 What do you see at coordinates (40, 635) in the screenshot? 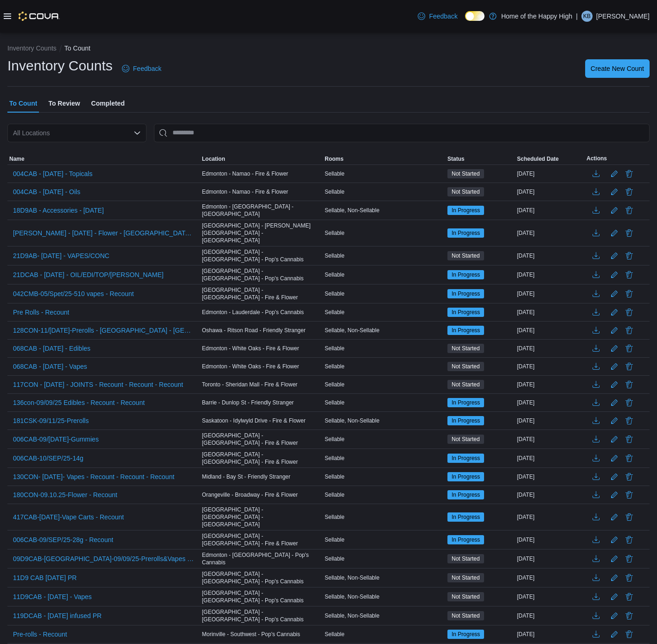
I see `span: Pre-rolls - Recount` at bounding box center [40, 635].